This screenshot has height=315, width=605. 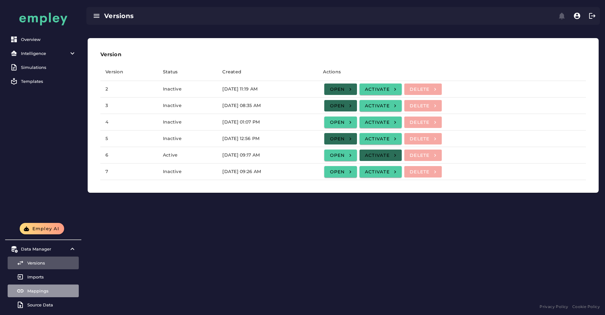 I want to click on h3: Version, so click(x=343, y=54).